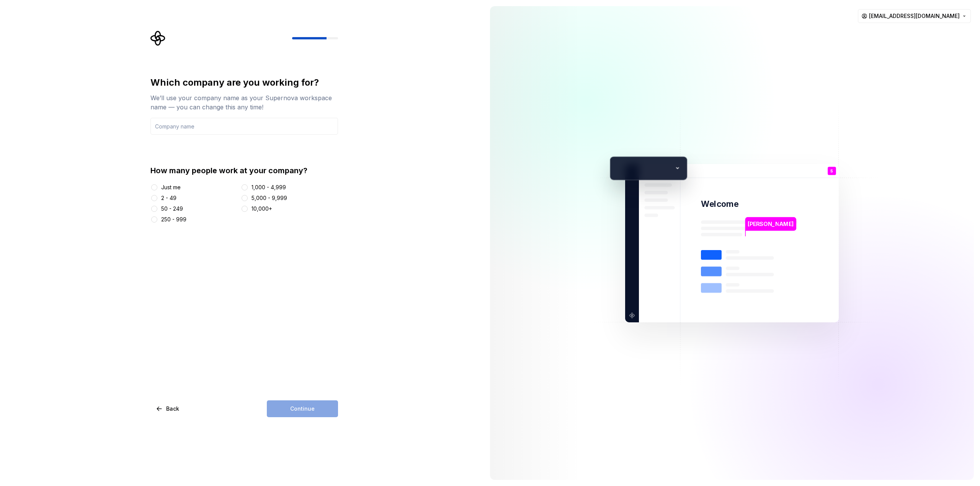  Describe the element at coordinates (245, 83) in the screenshot. I see `div: Which company are you working for?` at that location.